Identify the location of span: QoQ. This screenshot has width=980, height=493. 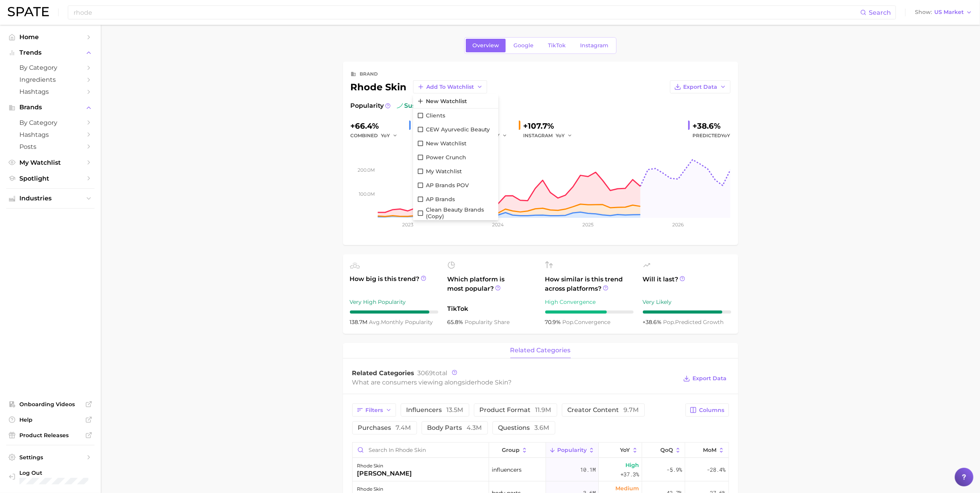
(667, 450).